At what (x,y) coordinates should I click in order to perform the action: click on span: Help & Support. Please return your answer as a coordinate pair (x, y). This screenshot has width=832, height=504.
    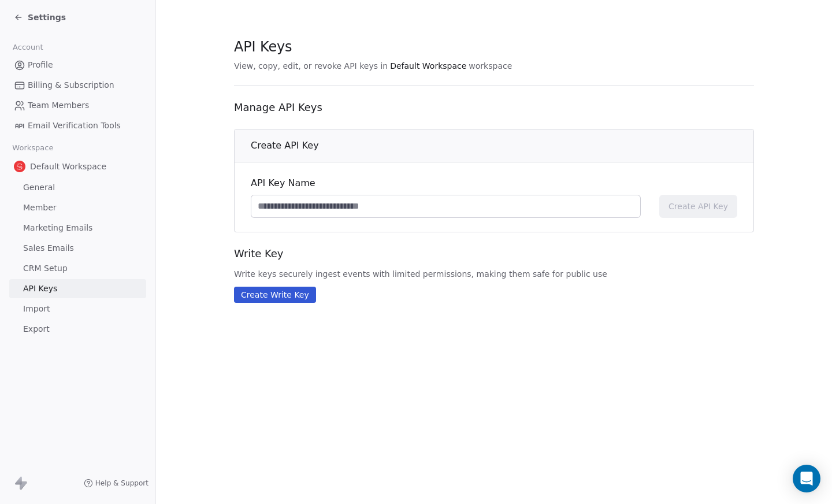
    Looking at the image, I should click on (122, 483).